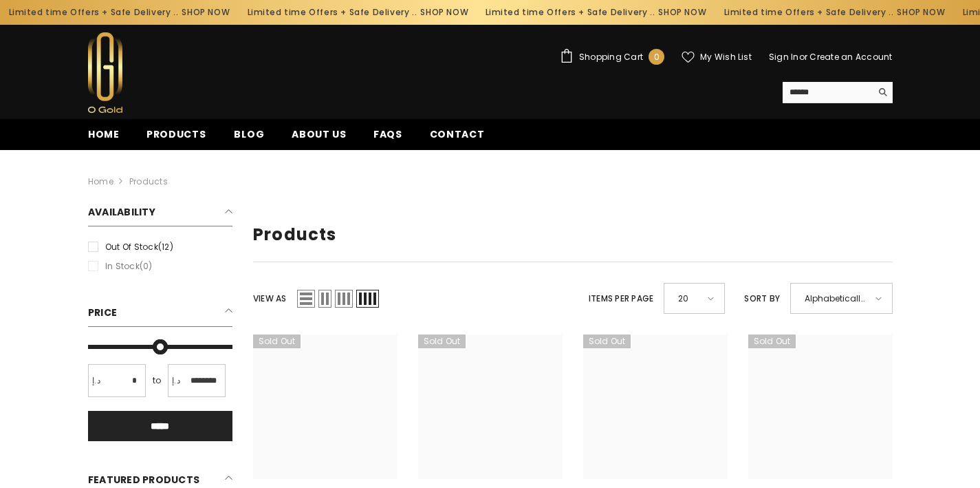 The width and height of the screenshot is (980, 488). I want to click on a: 999.9 Gold Minted Bar Pamp 20 Grams, so click(821, 407).